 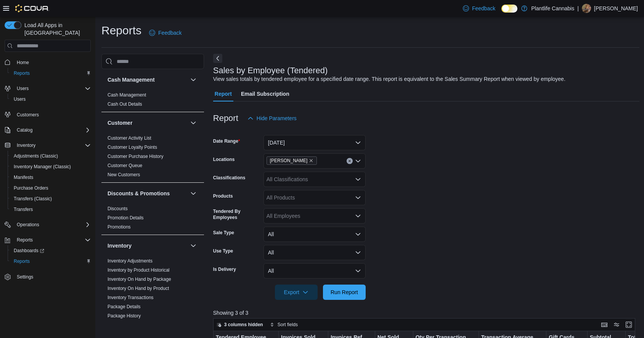 What do you see at coordinates (124, 307) in the screenshot?
I see `a: Package Details` at bounding box center [124, 307].